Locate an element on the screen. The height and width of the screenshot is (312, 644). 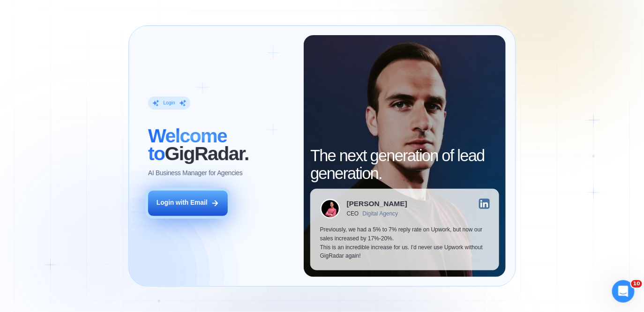
p: Previously, we had a 5% to 7% reply rate on Upwork, but now our sales increased by 17%-20%. This ... is located at coordinates (405, 243).